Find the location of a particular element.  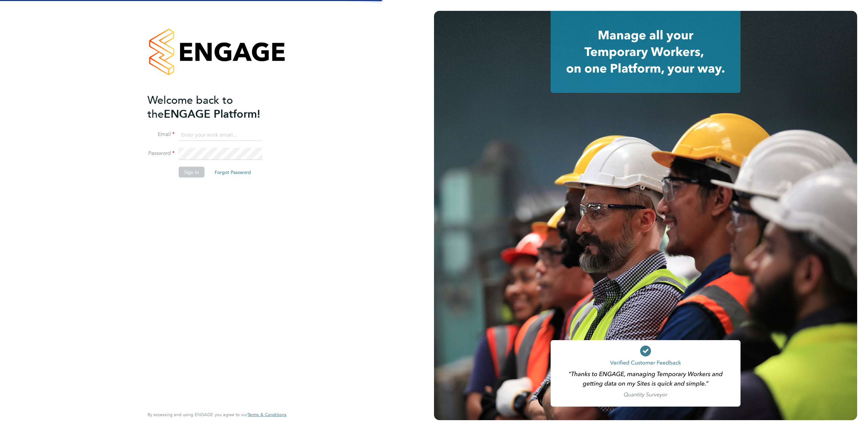

input: Enter your work email... is located at coordinates (221, 135).